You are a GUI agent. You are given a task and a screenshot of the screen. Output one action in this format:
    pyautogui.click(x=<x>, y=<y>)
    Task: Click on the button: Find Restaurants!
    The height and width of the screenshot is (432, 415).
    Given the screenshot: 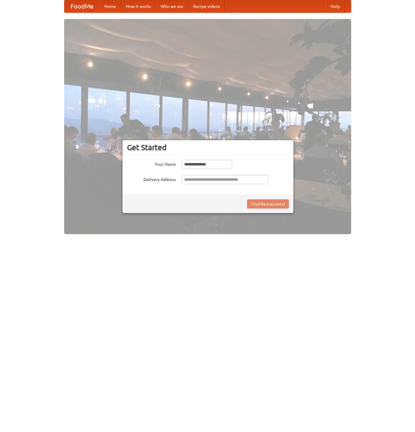 What is the action you would take?
    pyautogui.click(x=268, y=204)
    